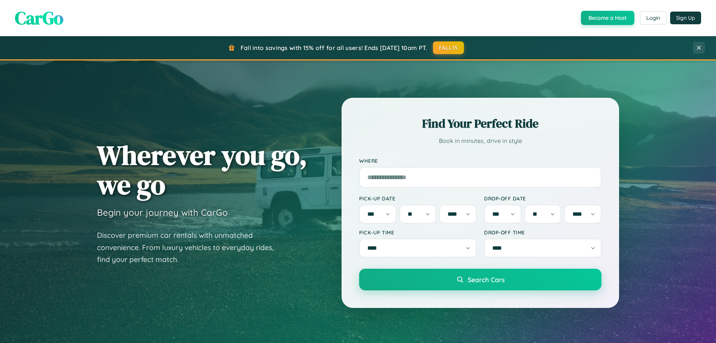  Describe the element at coordinates (653, 18) in the screenshot. I see `button: Login` at that location.